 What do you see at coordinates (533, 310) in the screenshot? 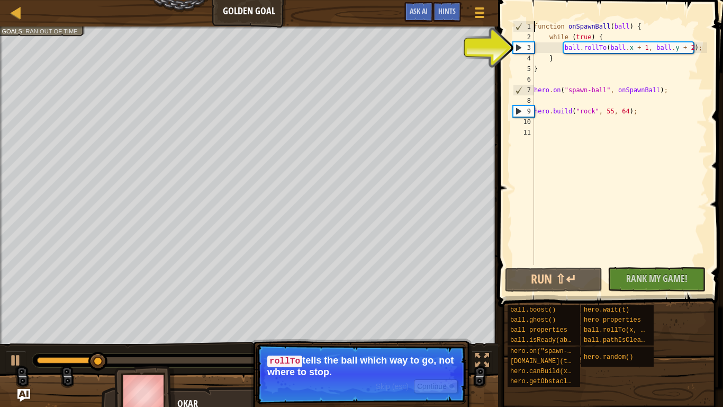
I see `span: ball.boost()` at bounding box center [533, 310].